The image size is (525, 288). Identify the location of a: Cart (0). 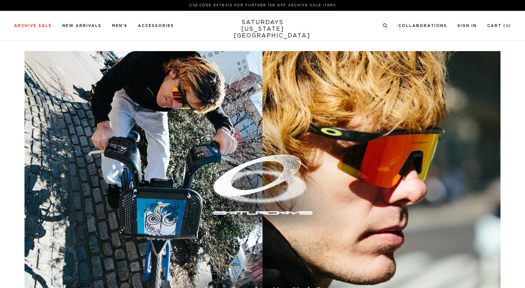
(499, 26).